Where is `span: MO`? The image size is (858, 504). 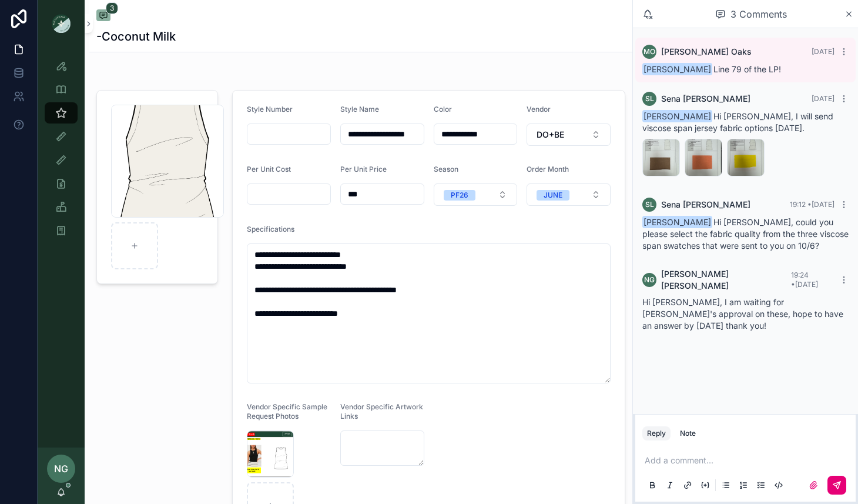 span: MO is located at coordinates (649, 51).